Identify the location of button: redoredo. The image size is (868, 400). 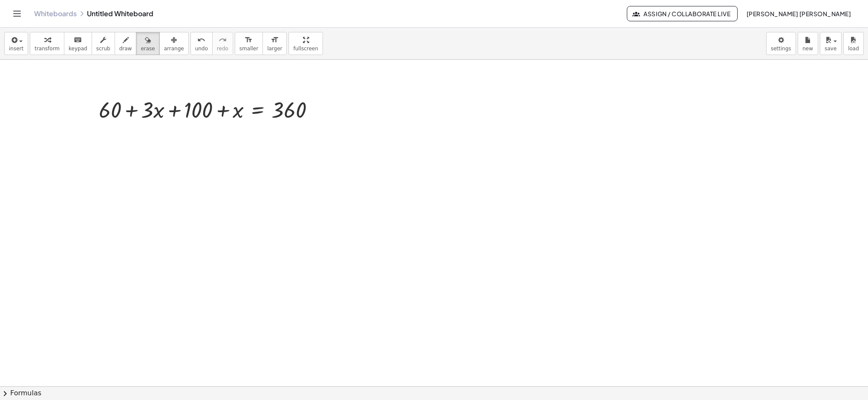
(222, 43).